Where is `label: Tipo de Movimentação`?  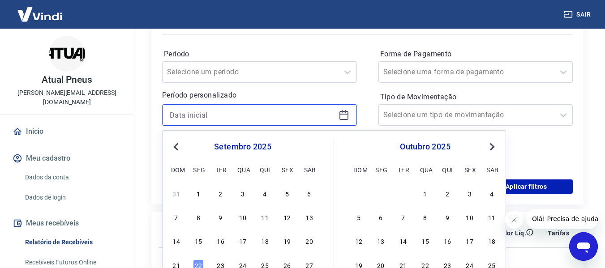
label: Tipo de Movimentação is located at coordinates (475, 97).